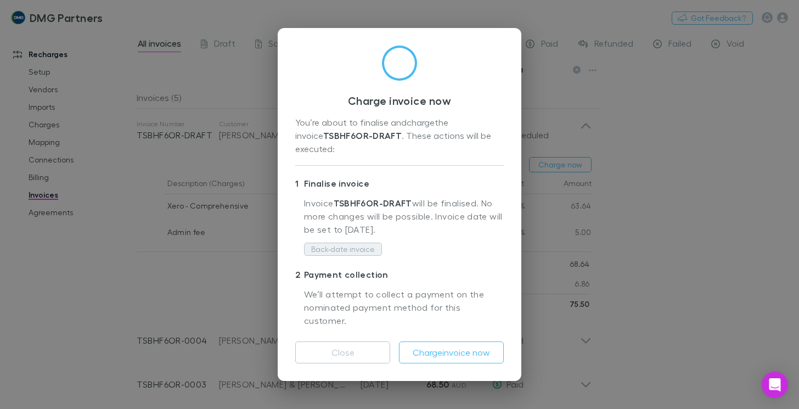 The width and height of the screenshot is (799, 409). I want to click on button: Close, so click(342, 352).